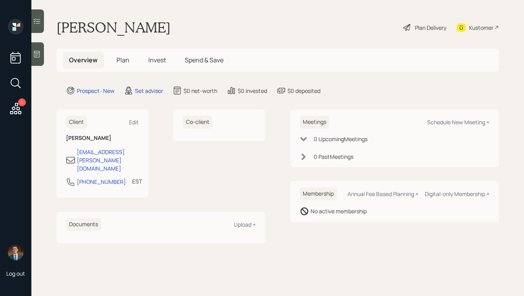 This screenshot has width=524, height=296. I want to click on span: Overview, so click(83, 60).